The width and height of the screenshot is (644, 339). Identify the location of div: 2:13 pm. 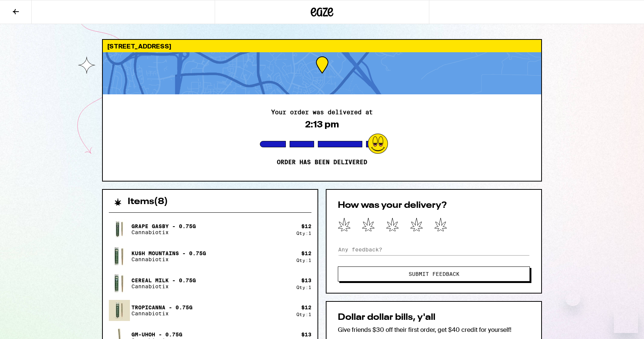
(322, 125).